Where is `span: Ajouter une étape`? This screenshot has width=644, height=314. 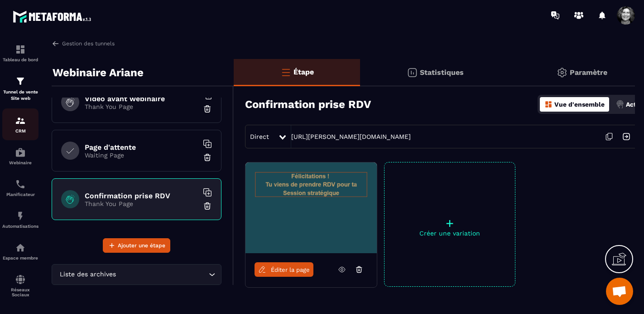 span: Ajouter une étape is located at coordinates (141, 245).